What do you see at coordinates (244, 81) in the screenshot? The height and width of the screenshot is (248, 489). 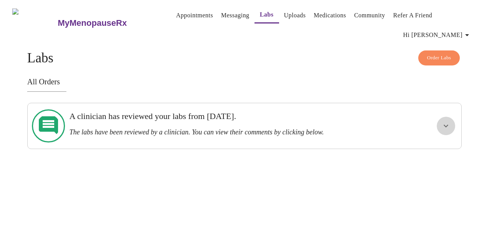 I see `h3: All Orders` at bounding box center [244, 81].